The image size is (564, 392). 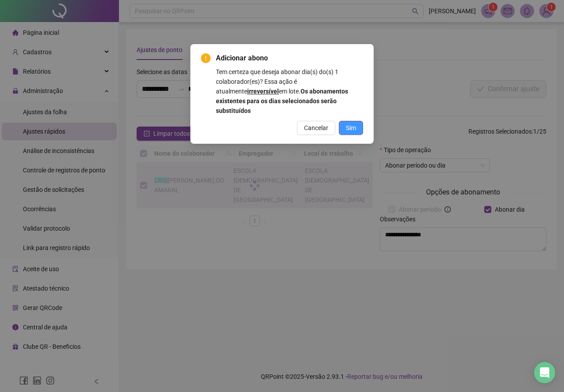 I want to click on b: irreversível, so click(x=263, y=92).